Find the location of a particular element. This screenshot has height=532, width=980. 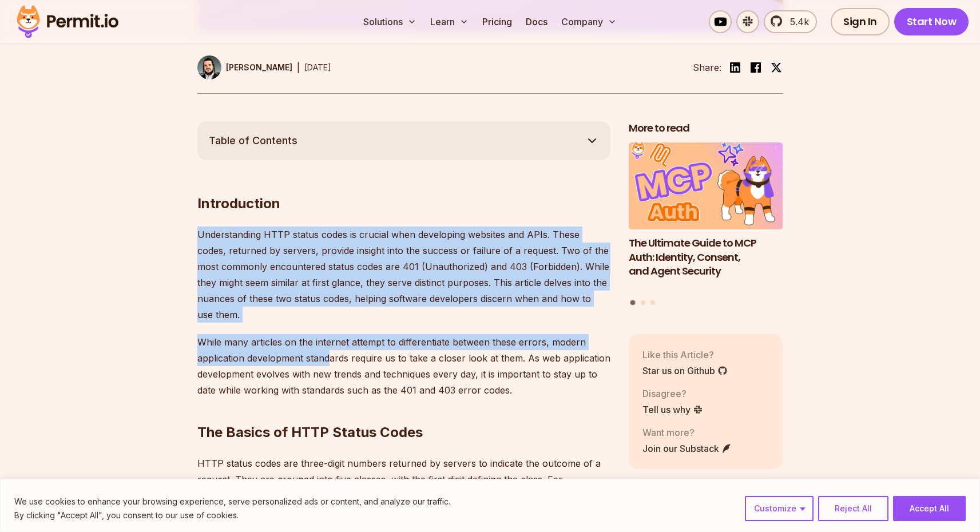

a: Sign In is located at coordinates (859, 22).